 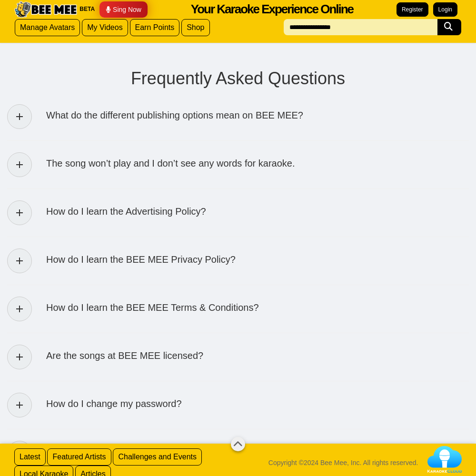 What do you see at coordinates (157, 457) in the screenshot?
I see `a: Challenges and Events` at bounding box center [157, 457].